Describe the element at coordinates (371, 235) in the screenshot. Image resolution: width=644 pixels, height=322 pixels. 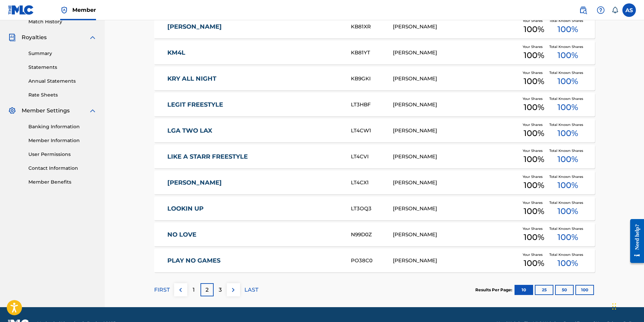
I see `div: N99D0Z` at that location.